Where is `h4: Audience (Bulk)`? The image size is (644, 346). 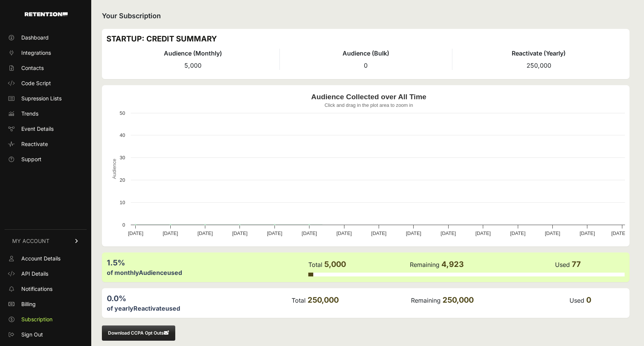
h4: Audience (Bulk) is located at coordinates (366, 53).